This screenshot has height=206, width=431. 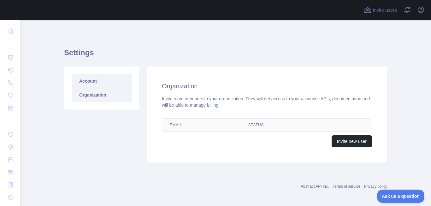 I want to click on button: Invite new user, so click(x=352, y=141).